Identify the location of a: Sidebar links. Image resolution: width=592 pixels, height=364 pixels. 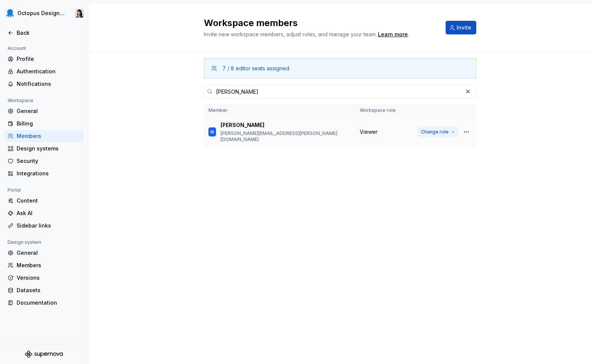
(44, 226).